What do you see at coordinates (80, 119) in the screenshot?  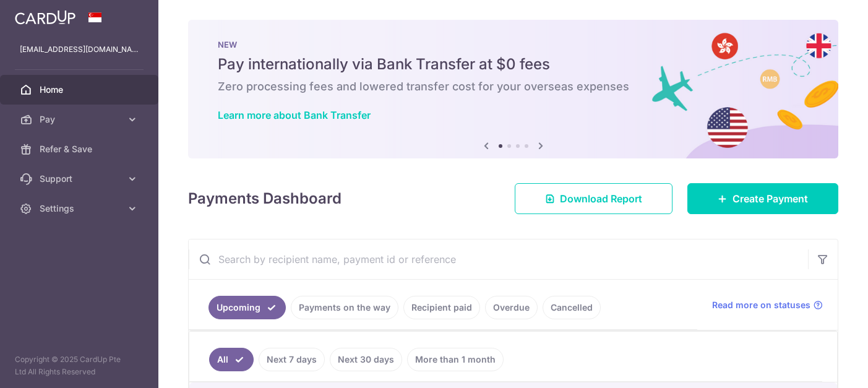 I see `span: Pay` at bounding box center [80, 119].